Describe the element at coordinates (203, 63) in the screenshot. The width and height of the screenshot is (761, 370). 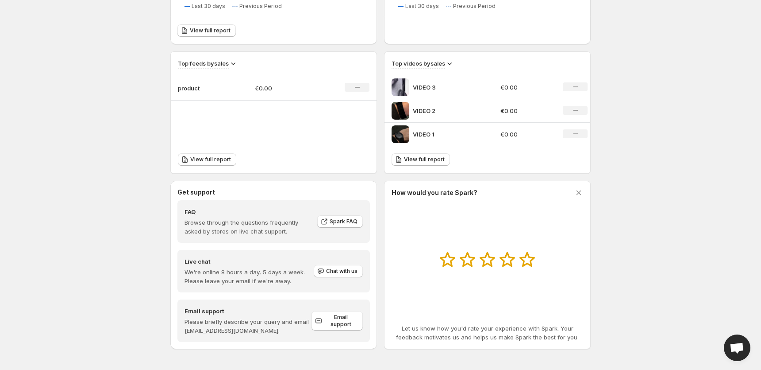
I see `h3: Top feeds by sales` at that location.